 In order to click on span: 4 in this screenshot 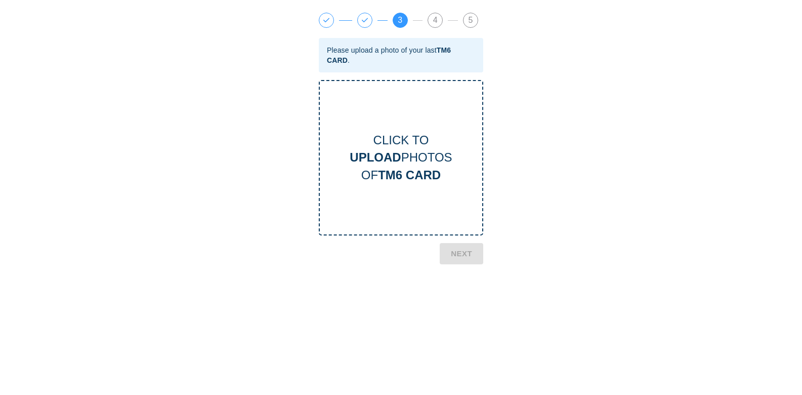, I will do `click(435, 20)`.